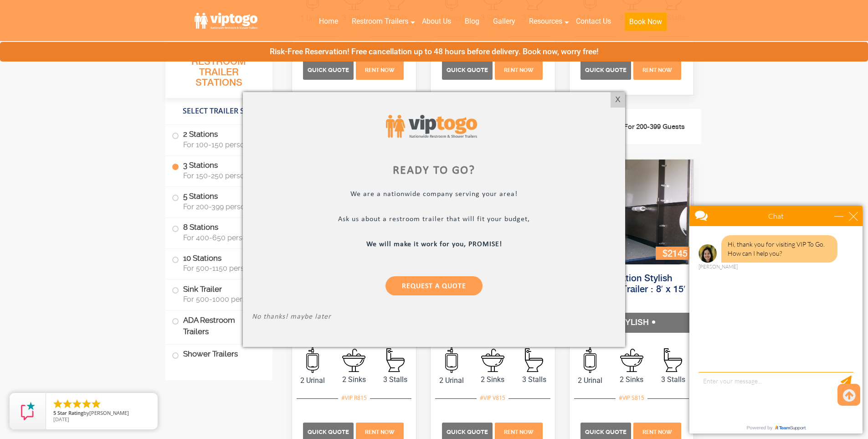 This screenshot has height=439, width=868. I want to click on p: No thanks! maybe later, so click(434, 318).